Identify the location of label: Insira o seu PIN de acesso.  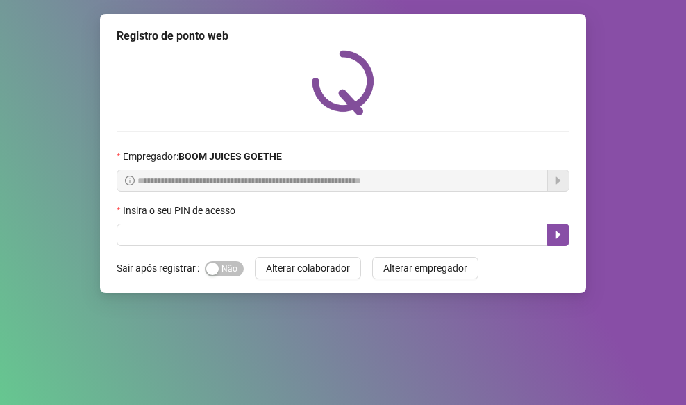
(181, 210).